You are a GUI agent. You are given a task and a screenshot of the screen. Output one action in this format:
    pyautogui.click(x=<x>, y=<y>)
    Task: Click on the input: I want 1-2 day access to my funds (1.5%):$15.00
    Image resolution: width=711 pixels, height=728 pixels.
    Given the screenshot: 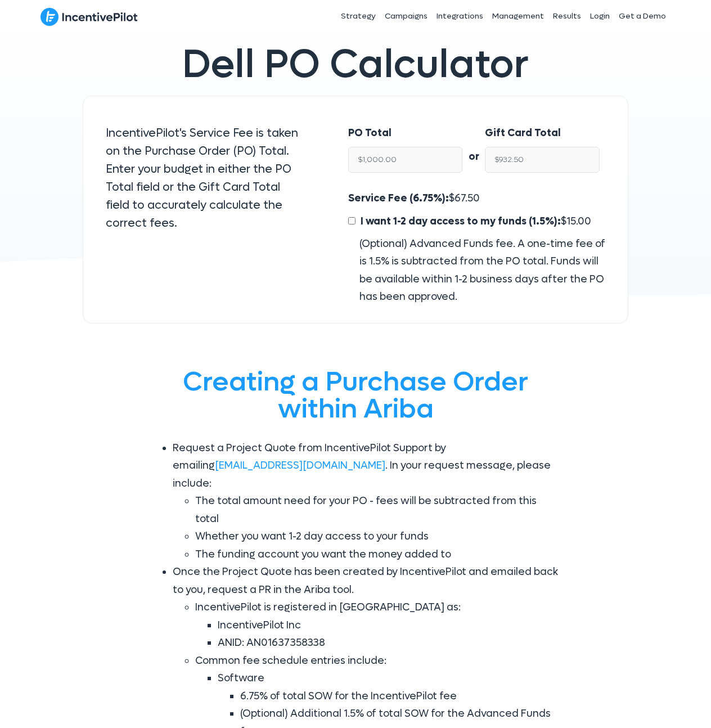 What is the action you would take?
    pyautogui.click(x=352, y=221)
    